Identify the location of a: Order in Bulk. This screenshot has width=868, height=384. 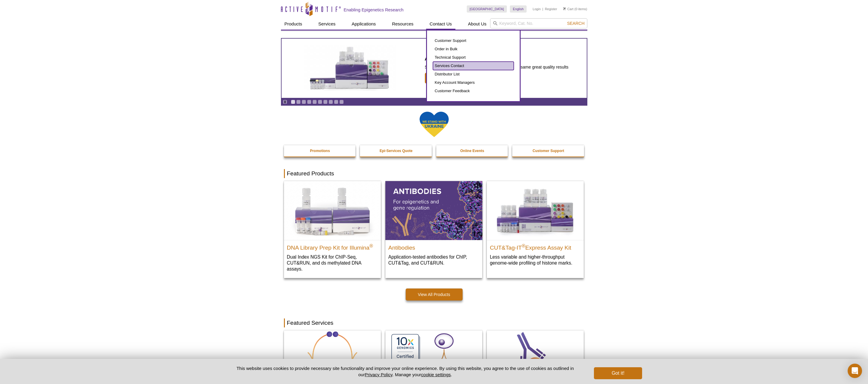
(473, 49).